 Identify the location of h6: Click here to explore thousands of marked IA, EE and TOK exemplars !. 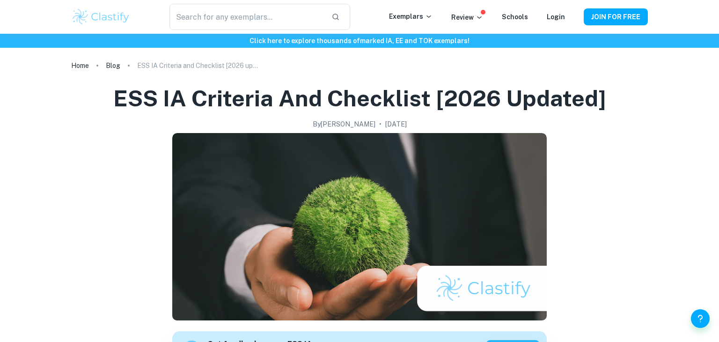
(360, 41).